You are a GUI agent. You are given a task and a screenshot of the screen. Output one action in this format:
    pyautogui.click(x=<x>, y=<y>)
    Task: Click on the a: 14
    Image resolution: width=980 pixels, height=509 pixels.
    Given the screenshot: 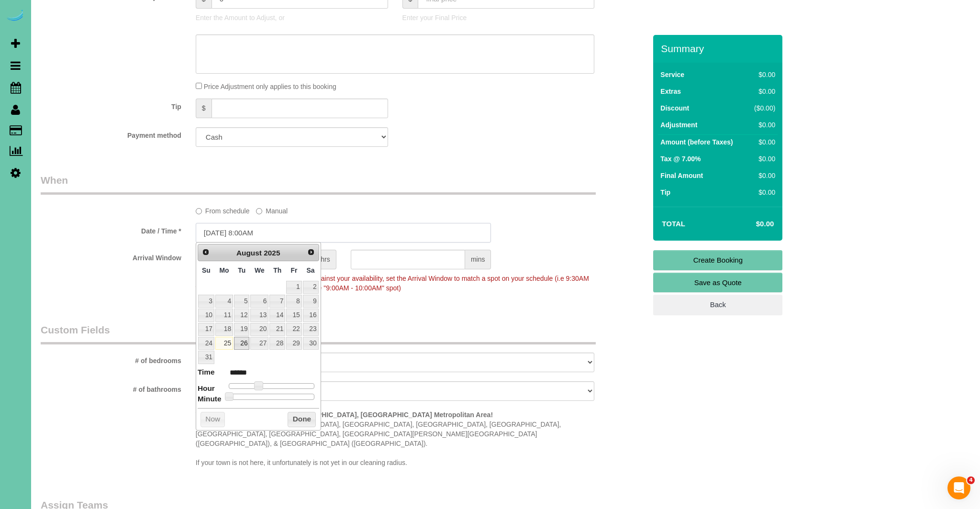 What is the action you would take?
    pyautogui.click(x=277, y=315)
    